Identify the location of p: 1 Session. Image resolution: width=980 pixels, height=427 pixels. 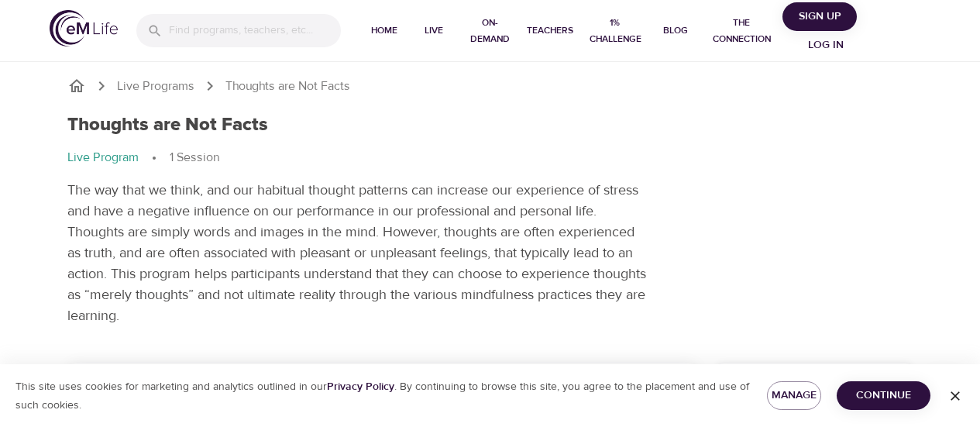
(194, 157).